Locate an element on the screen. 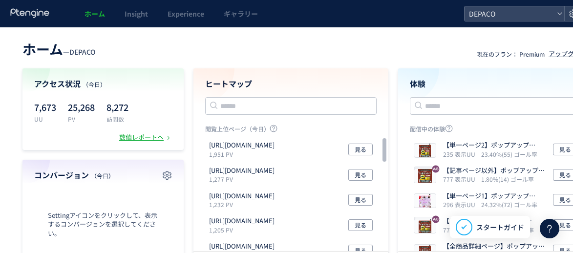 The width and height of the screenshot is (573, 253). p: 7,673 is located at coordinates (45, 107).